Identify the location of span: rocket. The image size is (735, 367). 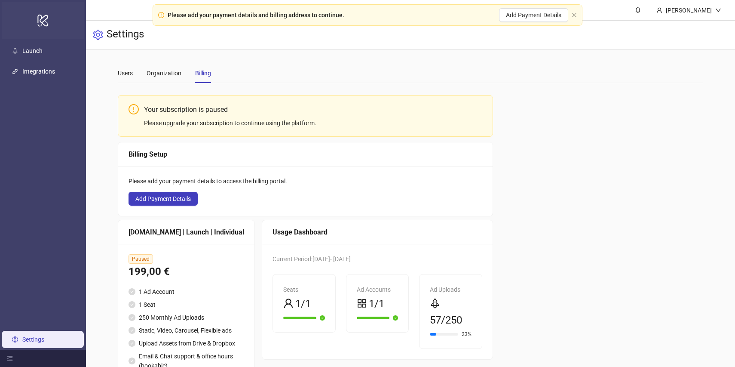
(435, 303).